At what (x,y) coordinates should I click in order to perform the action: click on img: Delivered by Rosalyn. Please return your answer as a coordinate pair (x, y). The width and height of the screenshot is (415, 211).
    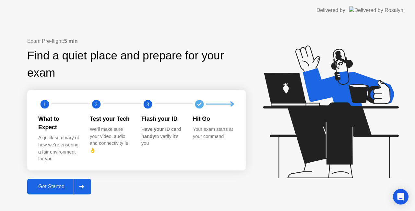
    Looking at the image, I should click on (376, 10).